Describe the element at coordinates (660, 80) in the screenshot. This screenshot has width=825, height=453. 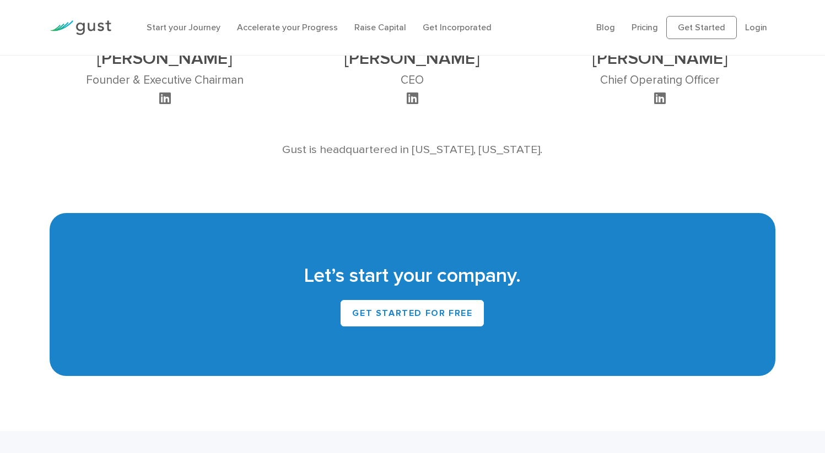
I see `h3: Chief Operating Officer` at that location.